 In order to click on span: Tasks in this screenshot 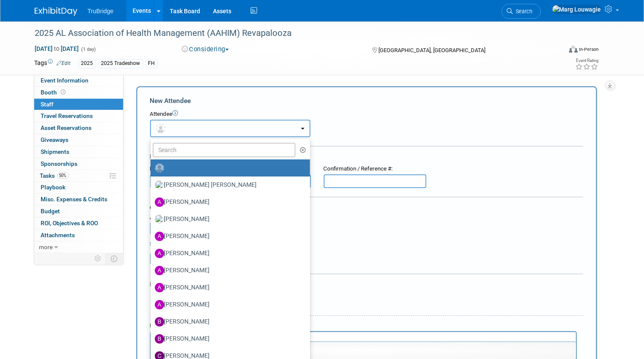, I will do `click(54, 176)`.